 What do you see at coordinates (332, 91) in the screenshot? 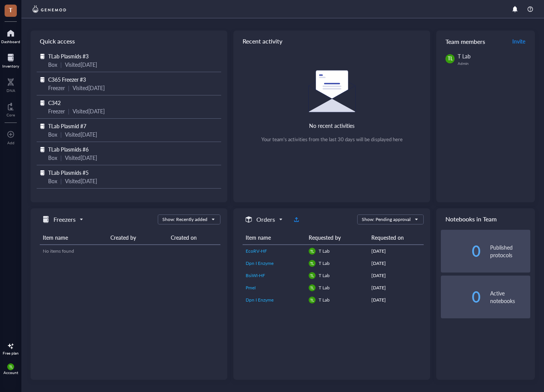
I see `img: Empty state` at bounding box center [332, 91].